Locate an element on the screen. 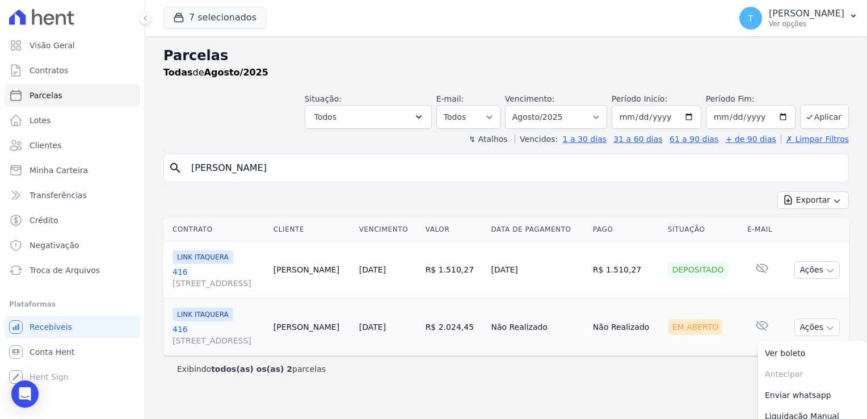 The height and width of the screenshot is (419, 867). span: Minha Carteira is located at coordinates (58, 170).